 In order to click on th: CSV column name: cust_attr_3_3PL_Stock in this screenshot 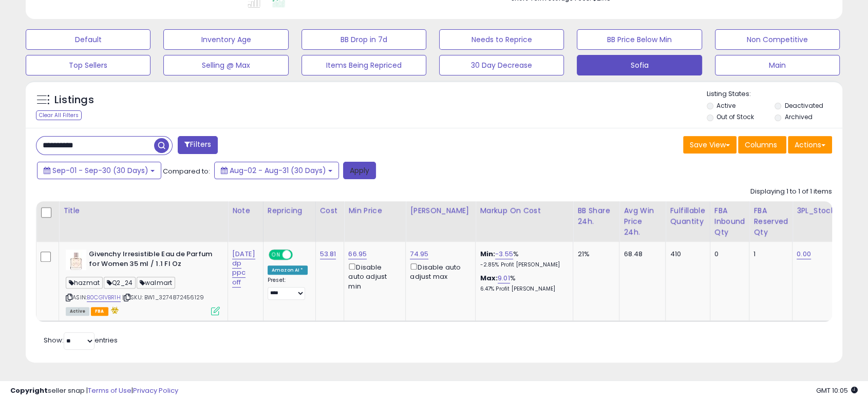, I will do `click(817, 222)`.